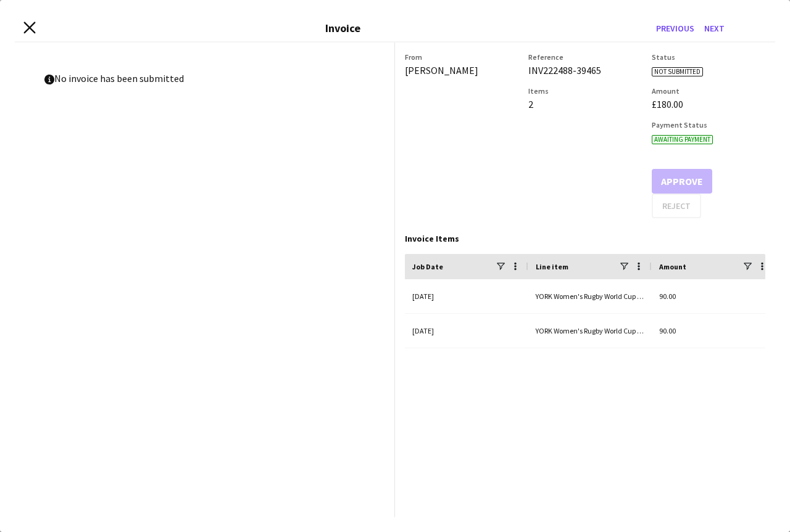  Describe the element at coordinates (204, 78) in the screenshot. I see `p: No invoice has been submitted` at that location.